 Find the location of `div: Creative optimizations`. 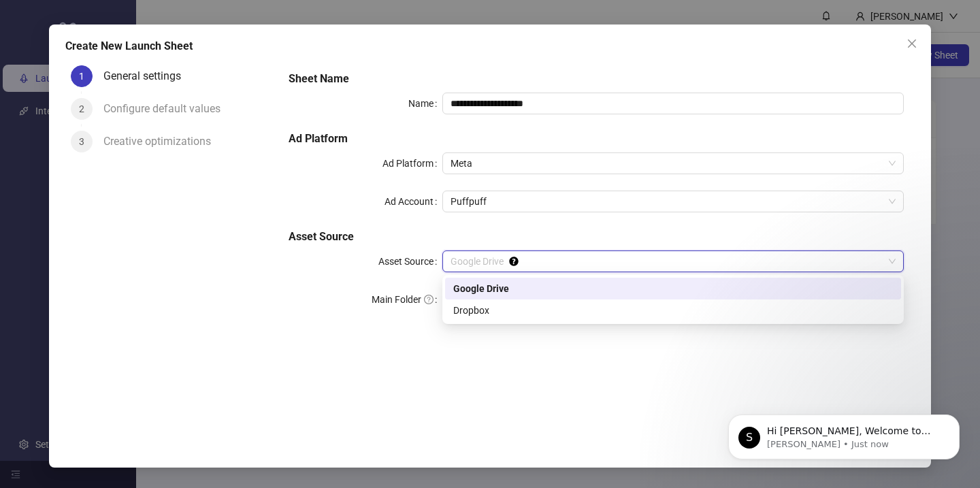

div: Creative optimizations is located at coordinates (162, 141).